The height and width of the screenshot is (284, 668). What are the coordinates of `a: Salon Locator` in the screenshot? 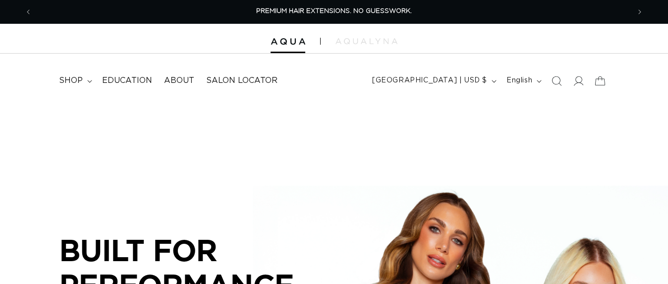 It's located at (242, 80).